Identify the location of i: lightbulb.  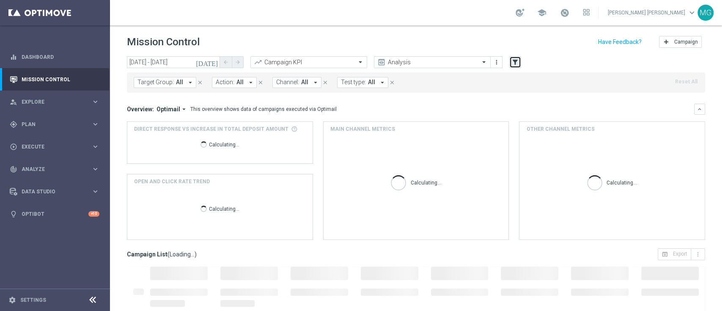
(14, 214).